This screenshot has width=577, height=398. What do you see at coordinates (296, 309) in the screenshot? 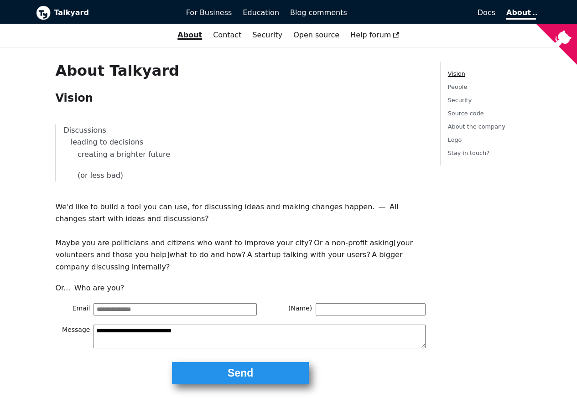
I see `span: (Name)` at bounding box center [296, 309].